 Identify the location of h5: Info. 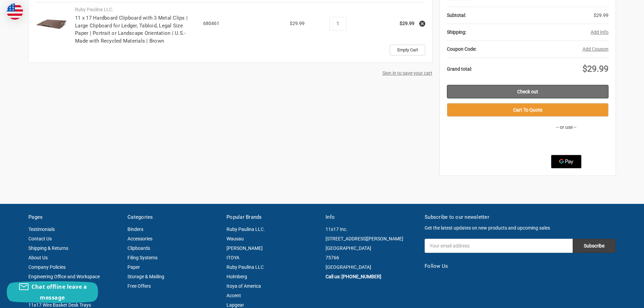
(371, 217).